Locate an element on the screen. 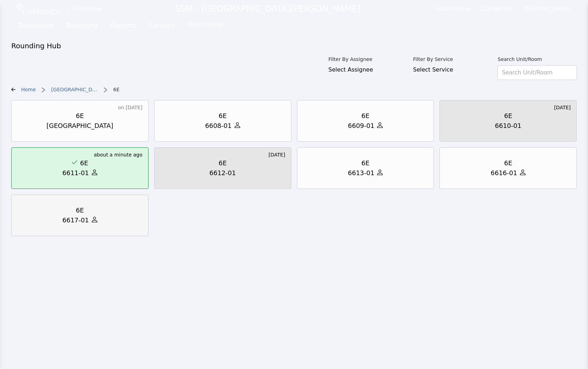 The image size is (588, 369). button: Data Upload is located at coordinates (205, 24).